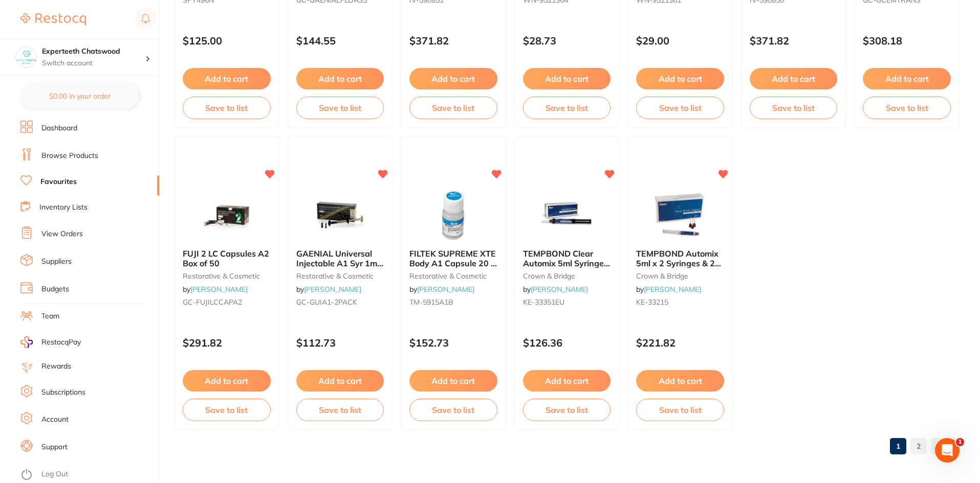 The image size is (980, 483). What do you see at coordinates (431, 302) in the screenshot?
I see `span: TM-5915A1B` at bounding box center [431, 302].